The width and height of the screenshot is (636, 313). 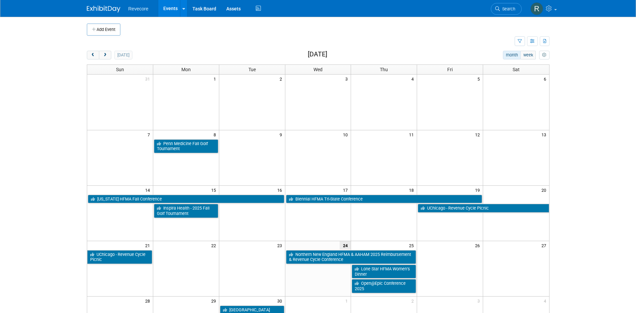 I want to click on a: Biennial HFMA Tri-State Conference, so click(x=384, y=199).